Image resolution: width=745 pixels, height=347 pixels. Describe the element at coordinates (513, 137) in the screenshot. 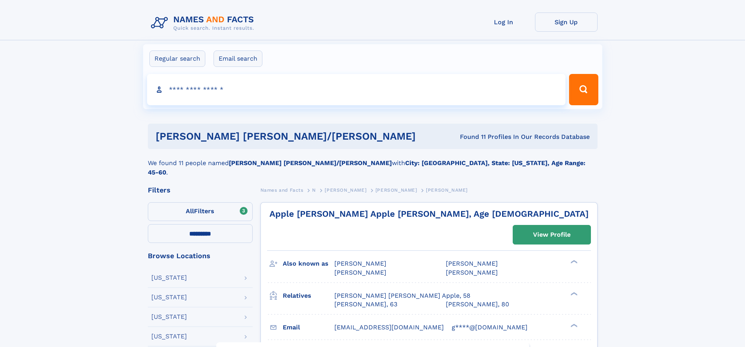

I see `div: Found 11 Profiles In Our Records Database` at that location.